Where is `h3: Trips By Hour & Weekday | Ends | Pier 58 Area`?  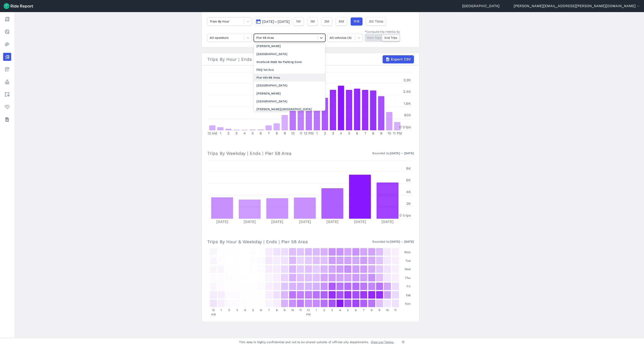 h3: Trips By Hour & Weekday | Ends | Pier 58 Area is located at coordinates (311, 241).